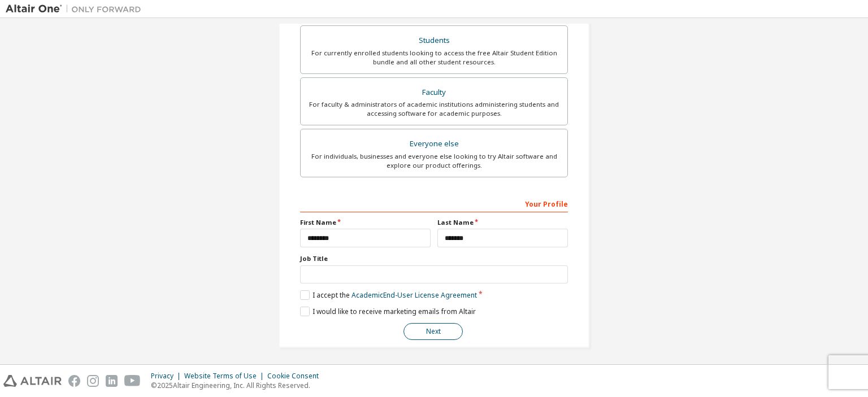  Describe the element at coordinates (502, 223) in the screenshot. I see `label: Last Name` at that location.